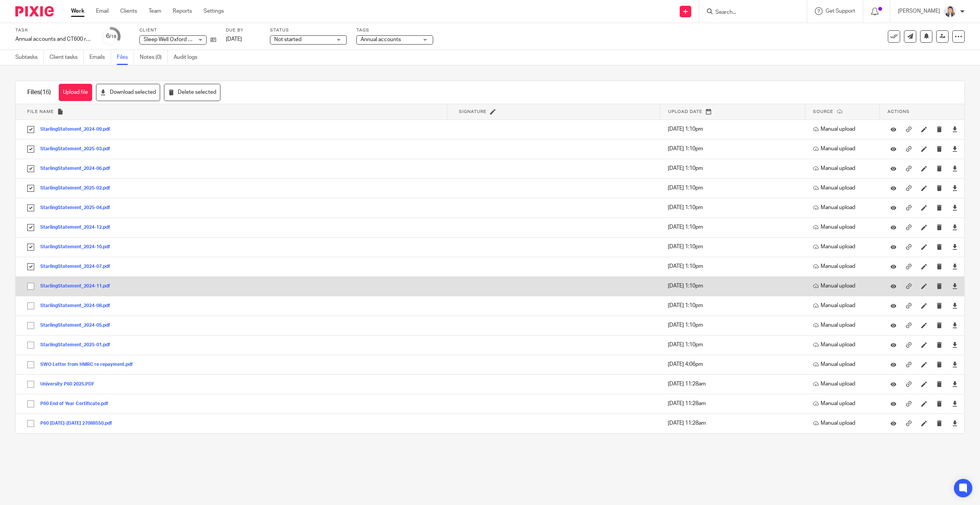 This screenshot has width=980, height=505. What do you see at coordinates (78, 188) in the screenshot?
I see `button: StarlingStatement_2025-02.pdf` at bounding box center [78, 188].